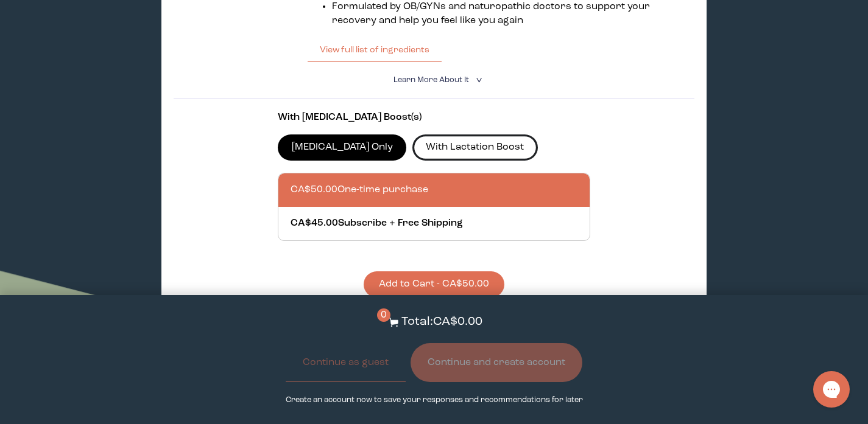  What do you see at coordinates (441, 322) in the screenshot?
I see `p: Total: CA$0.00` at bounding box center [441, 322].